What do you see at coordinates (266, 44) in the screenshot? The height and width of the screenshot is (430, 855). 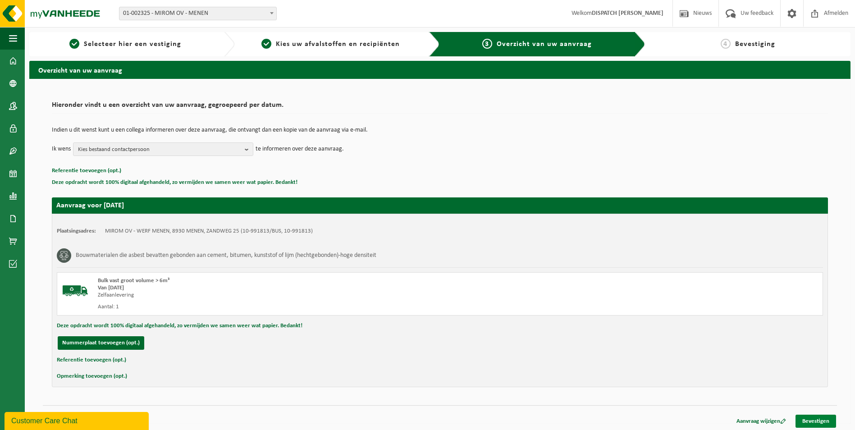 I see `span: 2` at bounding box center [266, 44].